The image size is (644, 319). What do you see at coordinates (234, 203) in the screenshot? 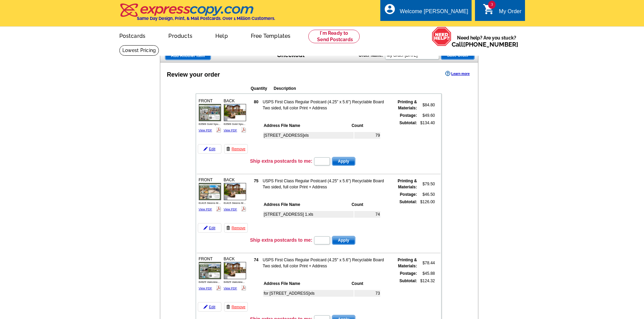
I see `span: 61415 Steens M...` at bounding box center [234, 203].